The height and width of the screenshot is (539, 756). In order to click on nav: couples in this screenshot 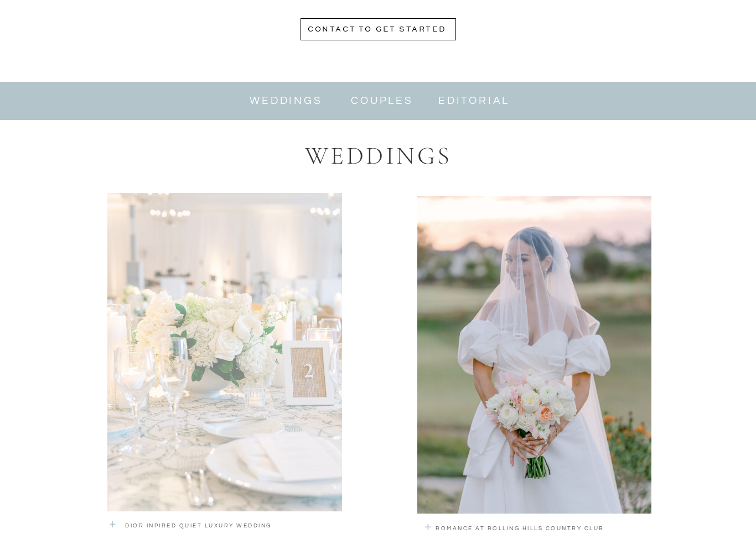, I will do `click(382, 101)`.